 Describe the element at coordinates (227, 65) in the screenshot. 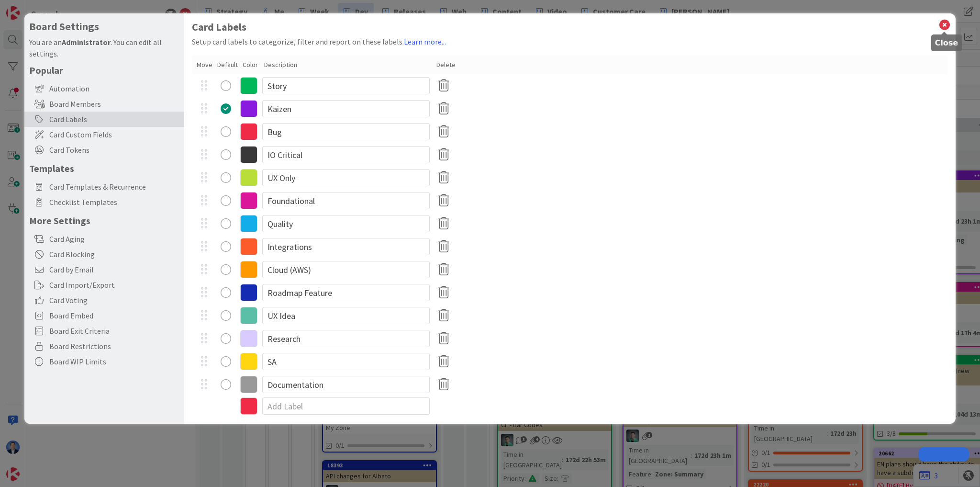

I see `div: Default` at that location.